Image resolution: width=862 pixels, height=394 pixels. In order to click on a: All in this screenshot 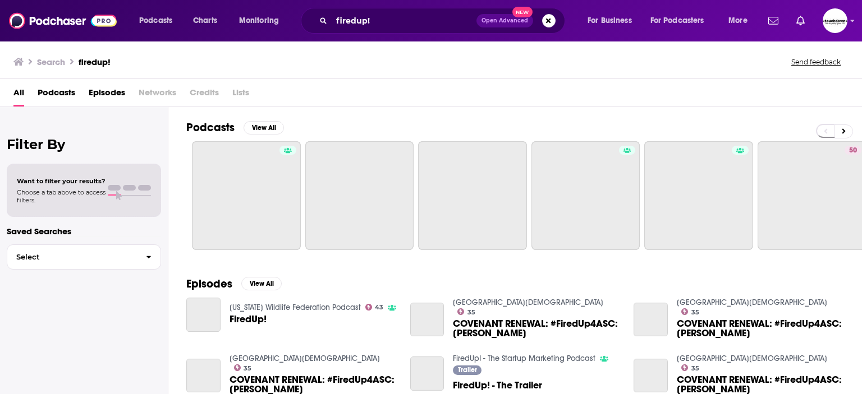, I will do `click(19, 95)`.